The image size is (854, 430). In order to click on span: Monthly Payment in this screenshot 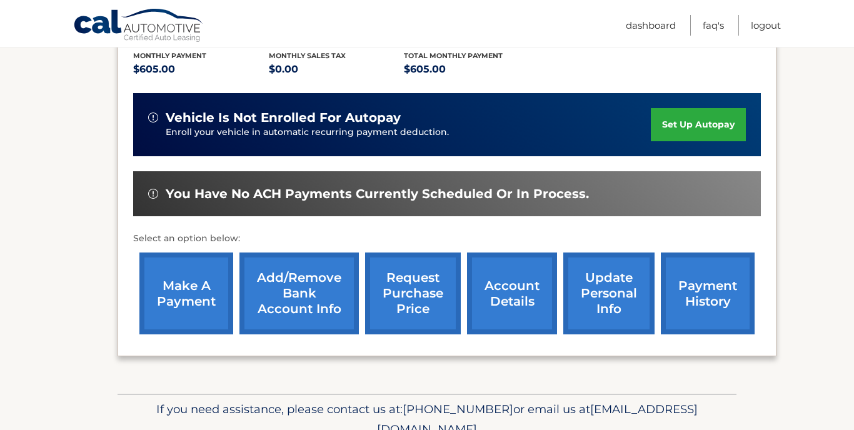, I will do `click(169, 56)`.